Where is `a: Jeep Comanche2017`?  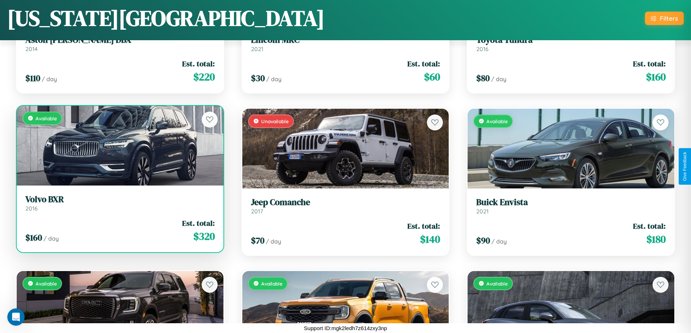 a: Jeep Comanche2017 is located at coordinates (346, 206).